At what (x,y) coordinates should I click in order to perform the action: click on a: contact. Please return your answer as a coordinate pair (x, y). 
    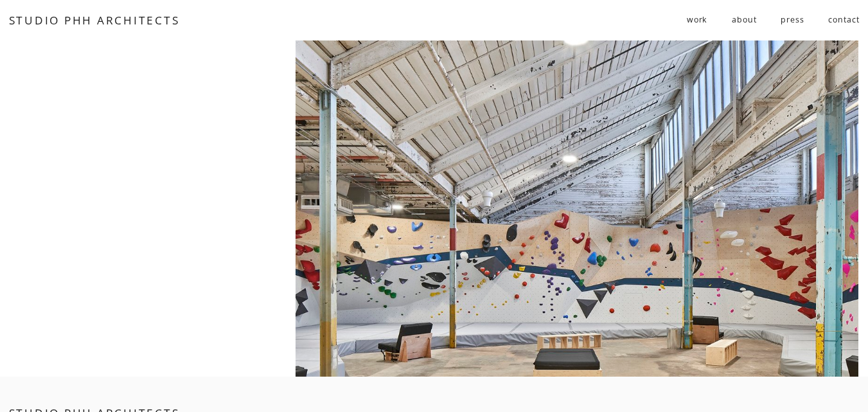
    Looking at the image, I should click on (844, 20).